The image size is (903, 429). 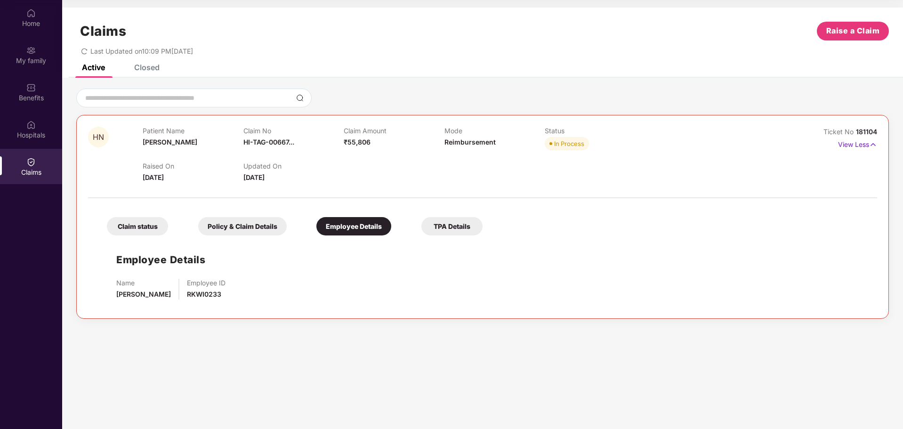 What do you see at coordinates (494, 130) in the screenshot?
I see `p: Mode` at bounding box center [494, 130].